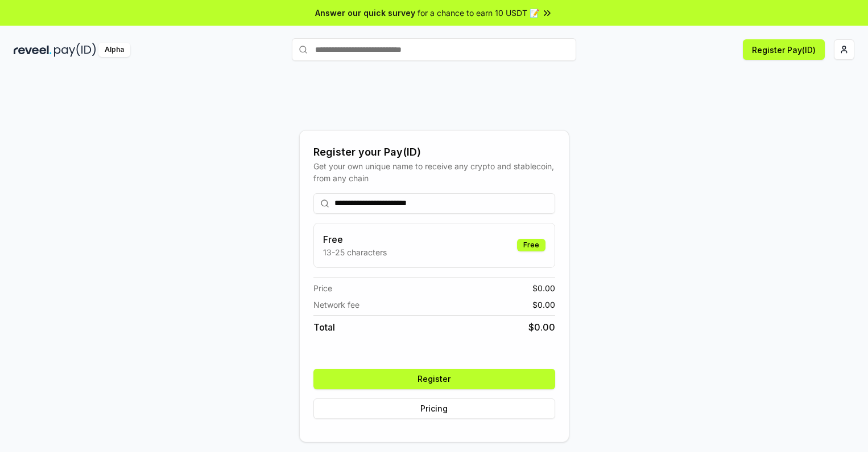 The height and width of the screenshot is (452, 868). What do you see at coordinates (434, 152) in the screenshot?
I see `div: Register your Pay(ID)` at bounding box center [434, 152].